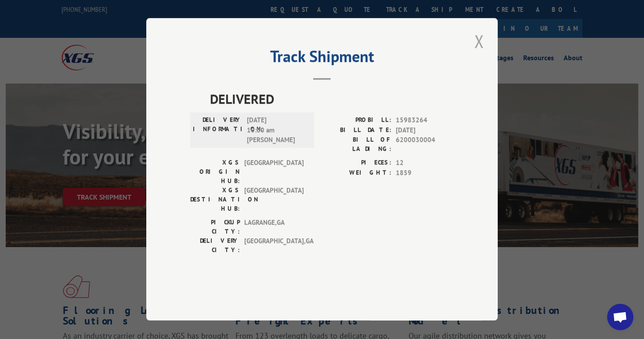 Image resolution: width=644 pixels, height=339 pixels. Describe the element at coordinates (215, 246) in the screenshot. I see `label: DELIVERY CITY:` at that location.